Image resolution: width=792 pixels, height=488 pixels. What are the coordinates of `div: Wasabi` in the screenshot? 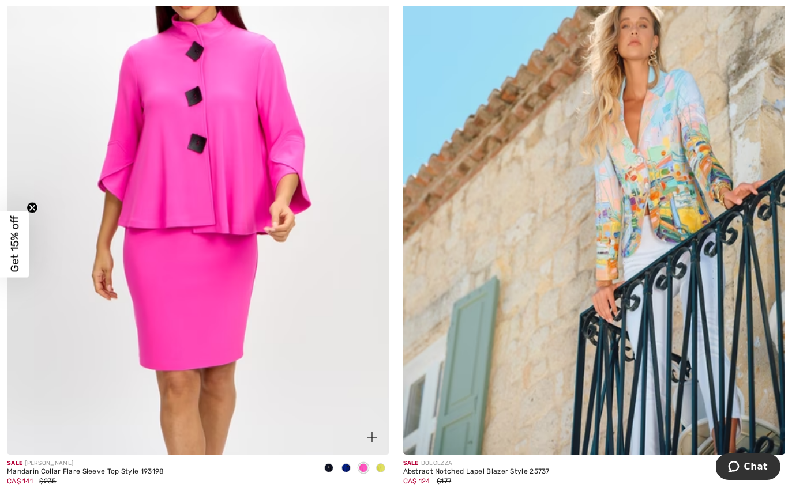 It's located at (381, 469).